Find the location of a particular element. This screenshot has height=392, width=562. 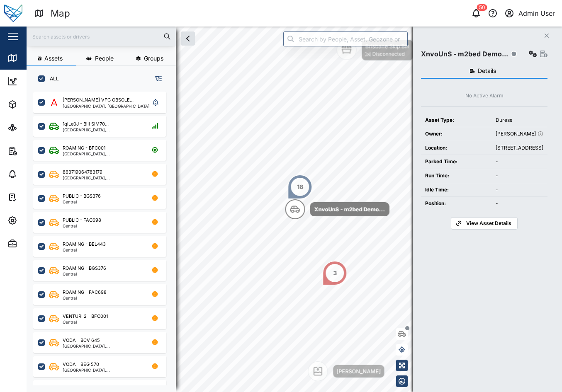

span: View Asset Details is located at coordinates (489, 223).